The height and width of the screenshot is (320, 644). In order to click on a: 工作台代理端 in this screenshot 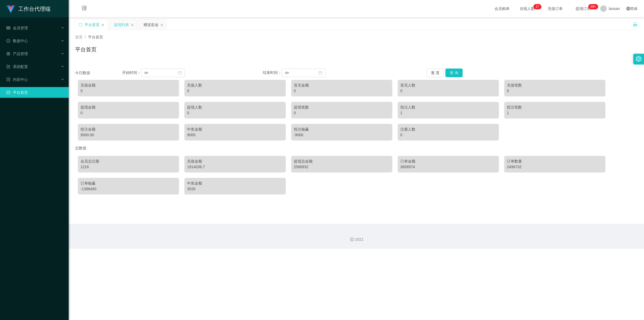, I will do `click(28, 9)`.